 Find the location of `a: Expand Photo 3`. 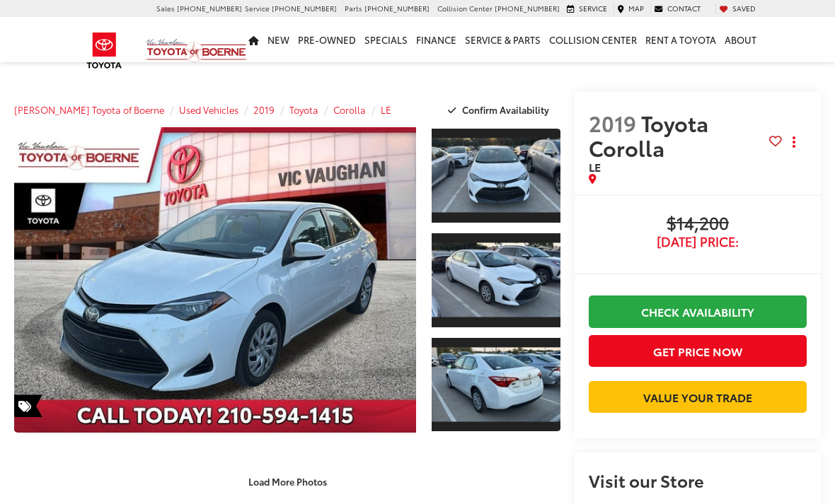

a: Expand Photo 3 is located at coordinates (496, 384).